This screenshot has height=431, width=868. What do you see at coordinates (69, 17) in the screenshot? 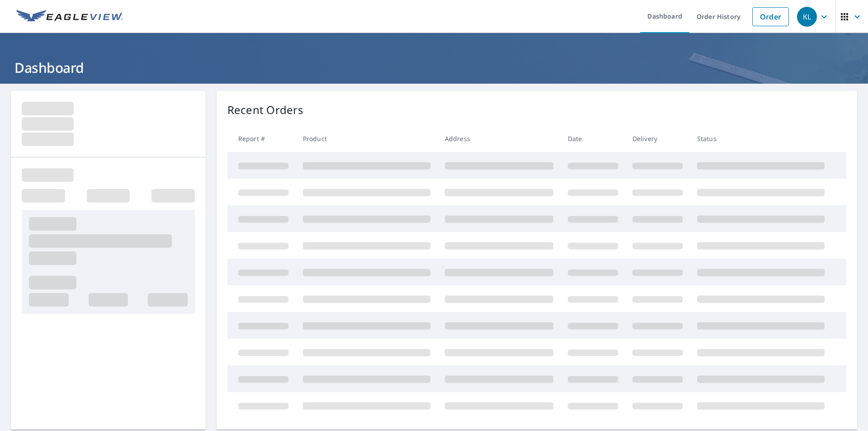
I see `img: EV Logo` at bounding box center [69, 17].